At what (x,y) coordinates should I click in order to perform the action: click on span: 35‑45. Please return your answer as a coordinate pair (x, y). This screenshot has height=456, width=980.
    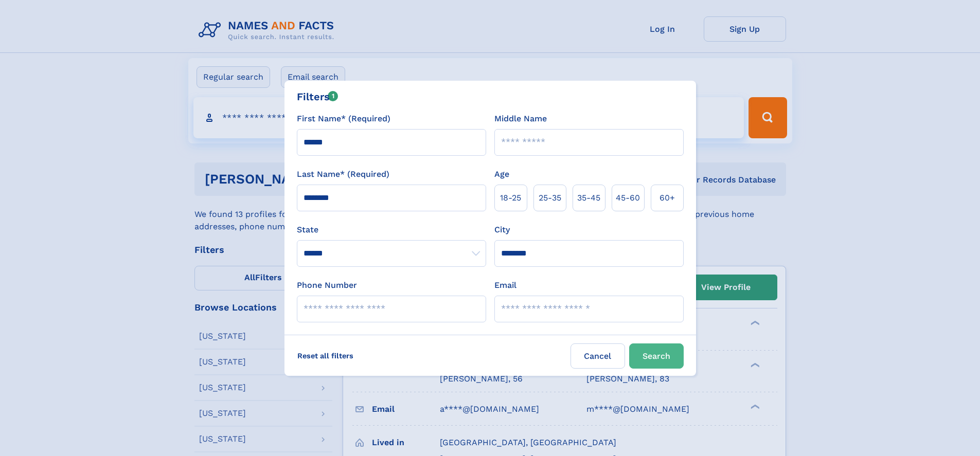
    Looking at the image, I should click on (589, 198).